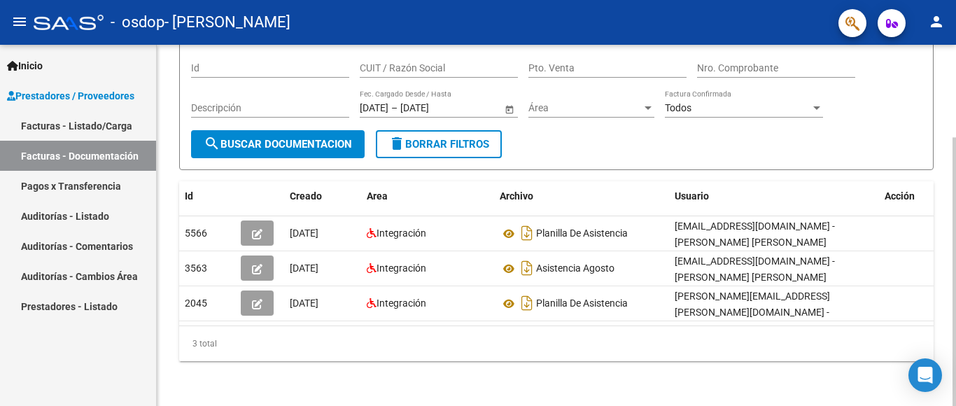  What do you see at coordinates (20, 22) in the screenshot?
I see `mat-icon: menu` at bounding box center [20, 22].